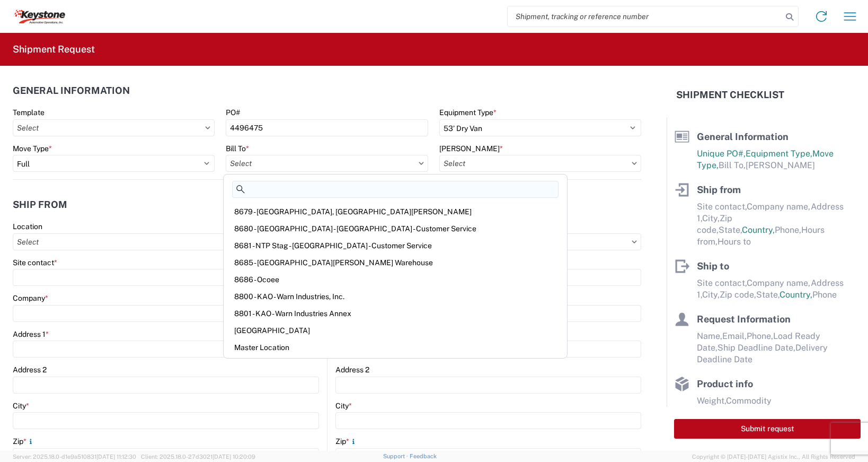  Describe the element at coordinates (28, 227) in the screenshot. I see `label: Location` at that location.